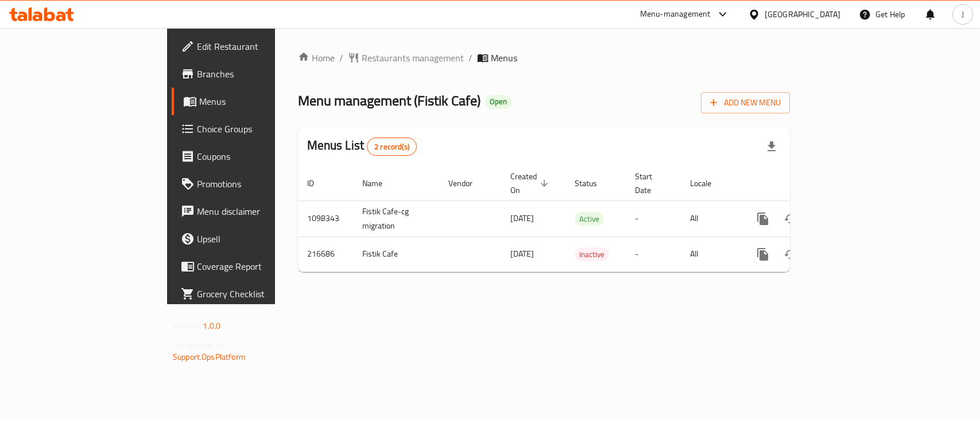 This screenshot has width=980, height=421. What do you see at coordinates (588, 219) in the screenshot?
I see `div: Active` at bounding box center [588, 219].